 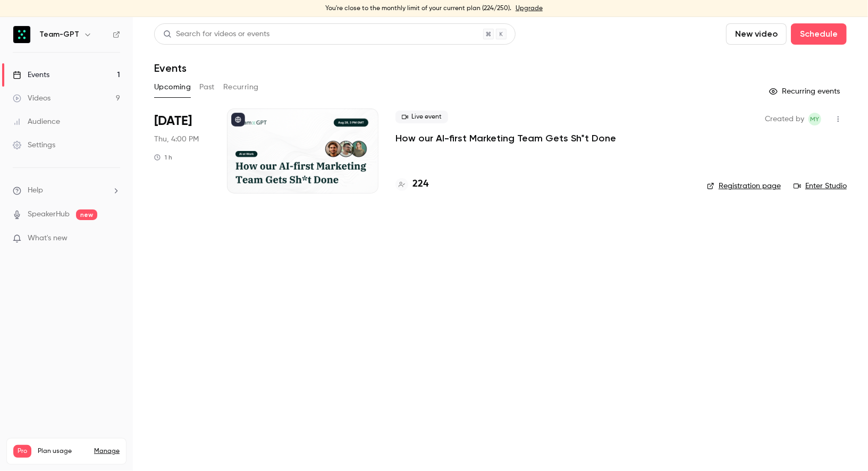 What do you see at coordinates (177, 139) in the screenshot?
I see `span: Thu, 4:00 PM` at bounding box center [177, 139].